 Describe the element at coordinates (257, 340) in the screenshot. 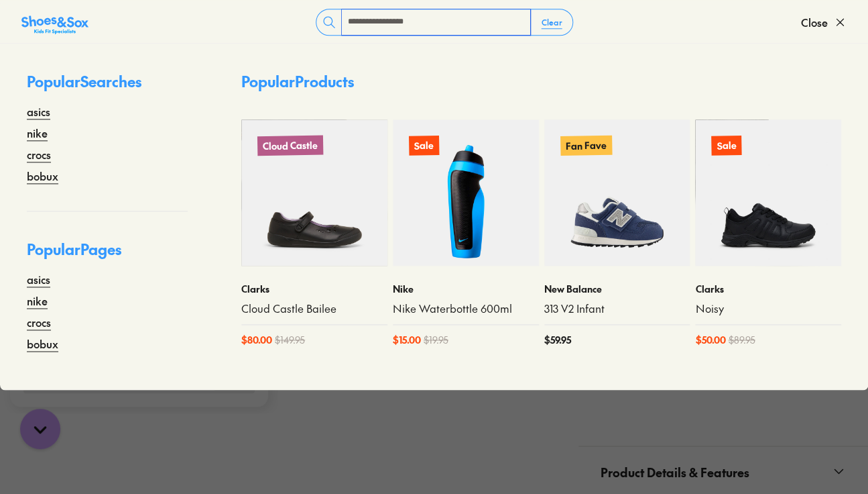

I see `span: $ 80.00` at that location.